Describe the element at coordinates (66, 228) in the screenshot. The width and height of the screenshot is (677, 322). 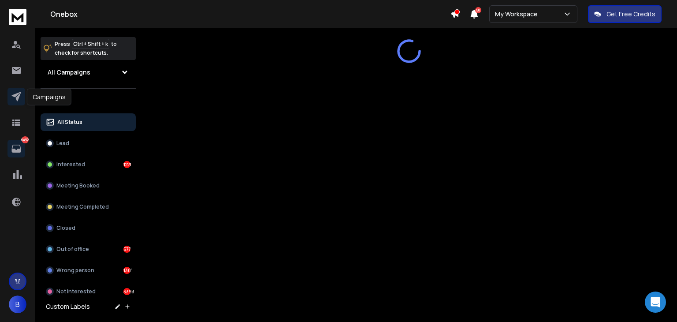
I see `p: Closed` at that location.